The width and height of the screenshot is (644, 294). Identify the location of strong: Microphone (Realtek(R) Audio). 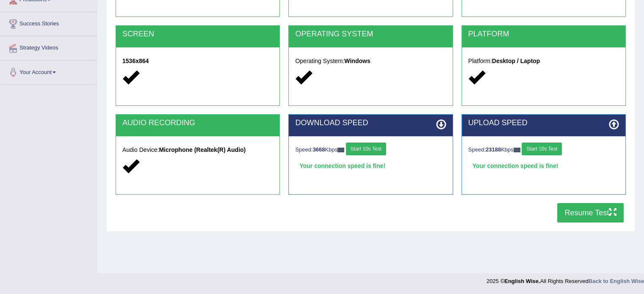
(202, 150).